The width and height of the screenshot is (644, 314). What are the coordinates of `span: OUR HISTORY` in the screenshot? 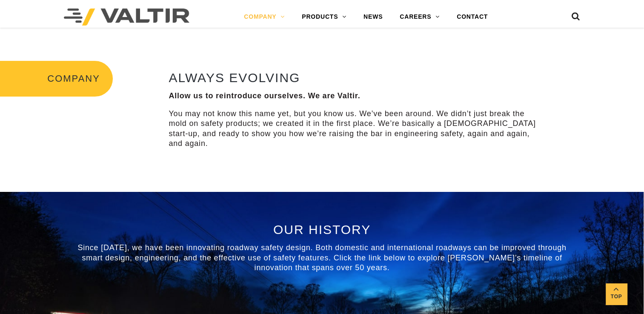 It's located at (322, 230).